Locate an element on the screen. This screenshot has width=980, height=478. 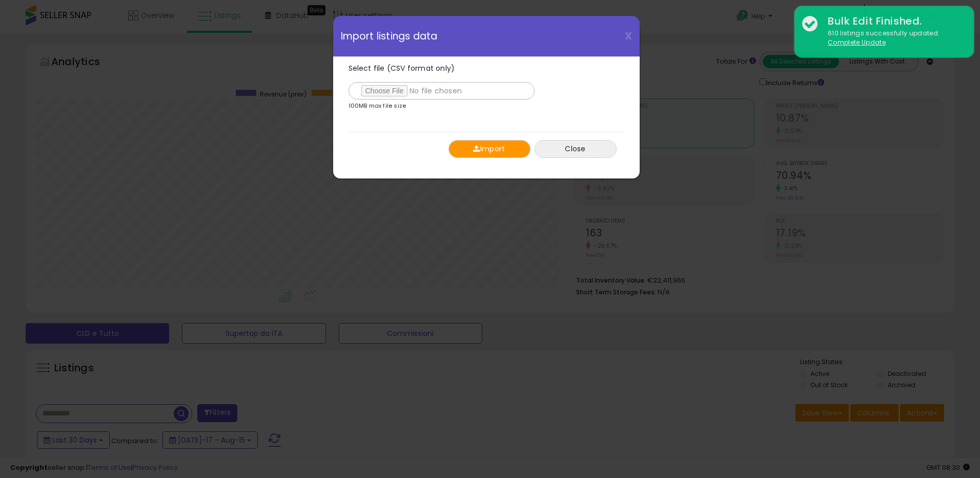
div: Bulk Edit Finished. is located at coordinates (893, 21).